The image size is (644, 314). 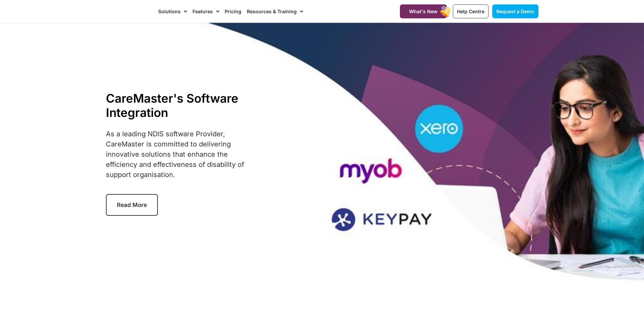 I want to click on a: Read More, so click(x=131, y=205).